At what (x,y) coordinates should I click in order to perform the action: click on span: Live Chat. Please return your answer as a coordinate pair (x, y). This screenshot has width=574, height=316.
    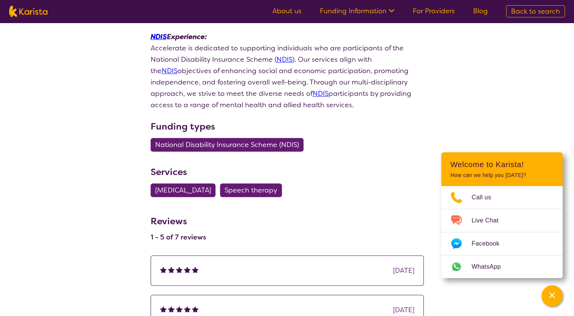
    Looking at the image, I should click on (489, 221).